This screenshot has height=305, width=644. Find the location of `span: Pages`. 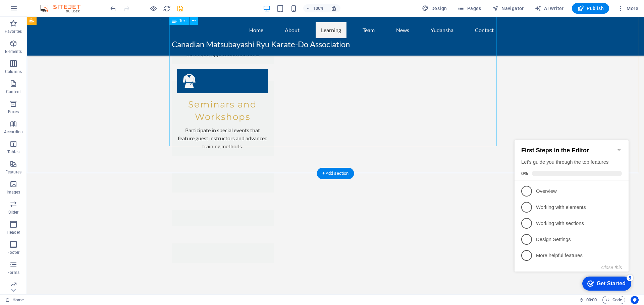

span: Pages is located at coordinates (469, 9).